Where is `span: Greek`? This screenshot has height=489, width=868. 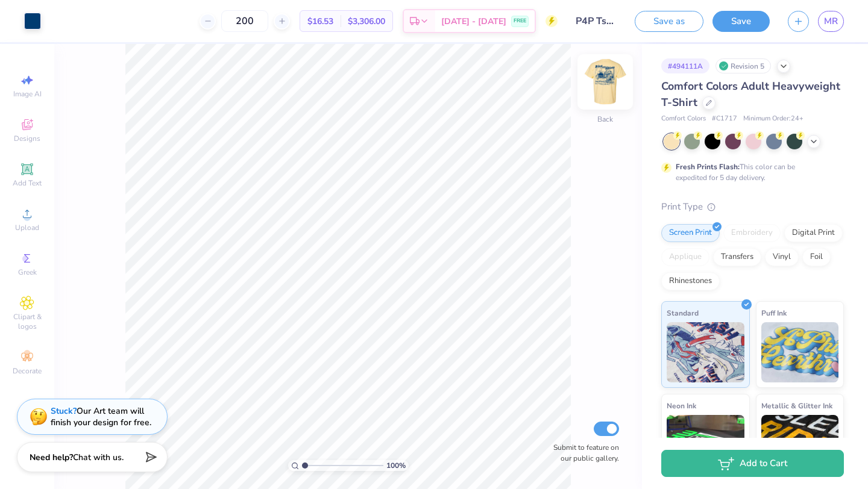
span: Greek is located at coordinates (27, 272).